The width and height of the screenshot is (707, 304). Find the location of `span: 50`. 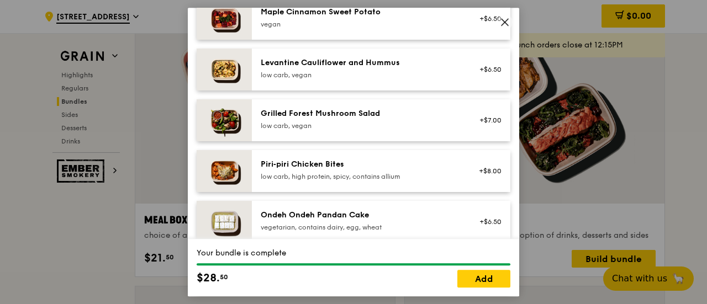

span: 50 is located at coordinates (224, 277).